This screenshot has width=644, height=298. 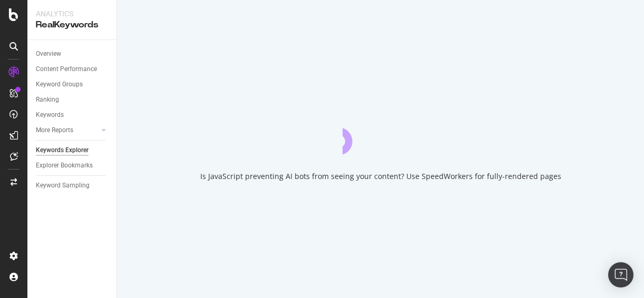 What do you see at coordinates (67, 130) in the screenshot?
I see `a: More Reports` at bounding box center [67, 130].